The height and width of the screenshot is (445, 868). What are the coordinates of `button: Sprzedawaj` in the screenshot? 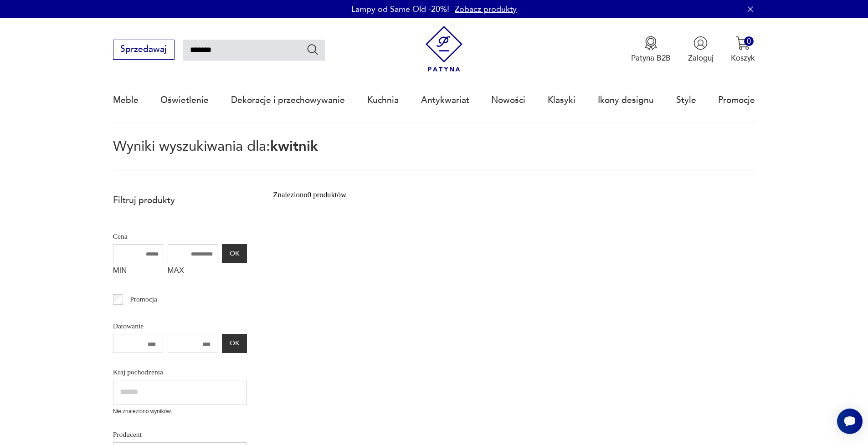 It's located at (144, 50).